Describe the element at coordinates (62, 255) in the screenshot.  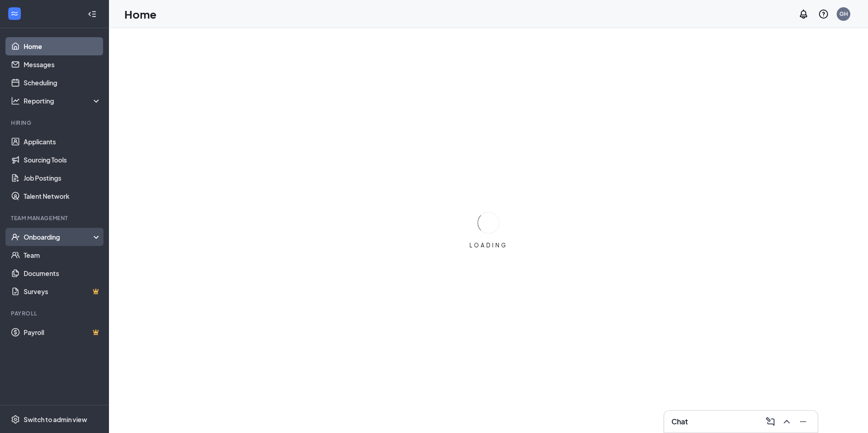
I see `a: Team` at that location.